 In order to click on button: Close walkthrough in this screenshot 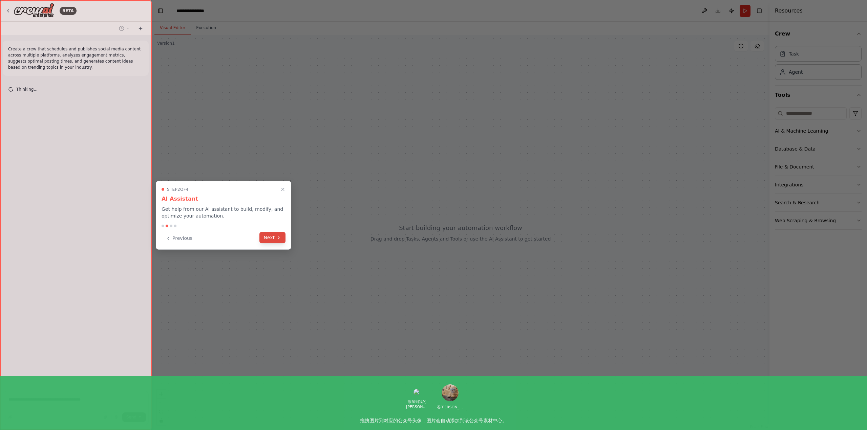, I will do `click(283, 190)`.